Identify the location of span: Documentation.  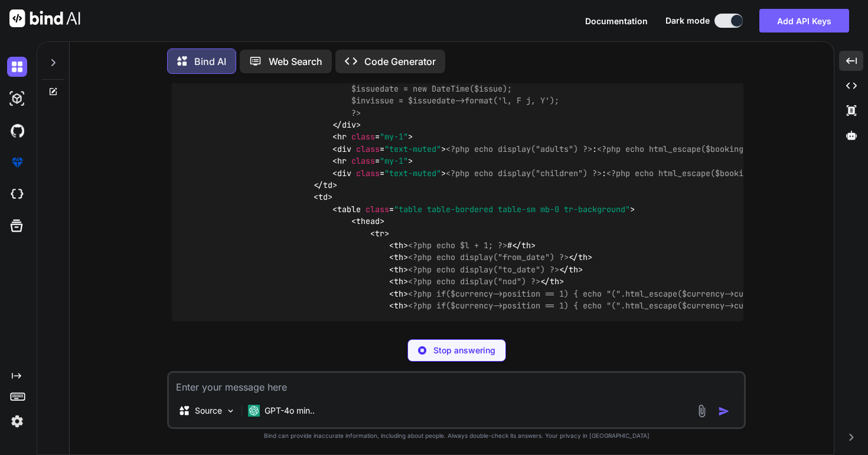
(616, 21).